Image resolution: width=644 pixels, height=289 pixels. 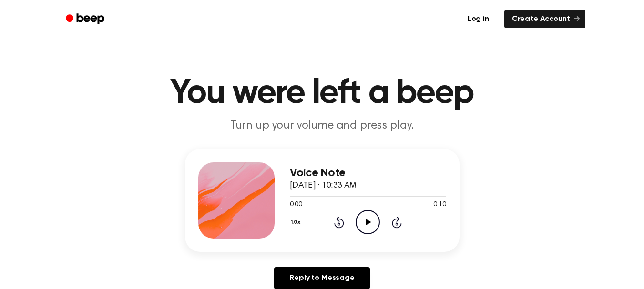 I want to click on button: 1.0x, so click(x=297, y=222).